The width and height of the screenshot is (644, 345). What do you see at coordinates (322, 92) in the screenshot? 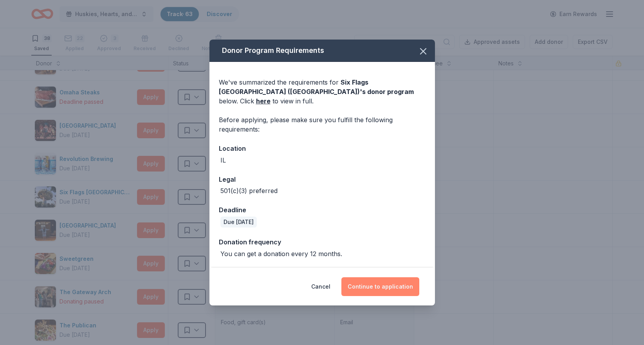
I see `div: We've summarized the requirements for below. Click to view in full.` at bounding box center [322, 92].